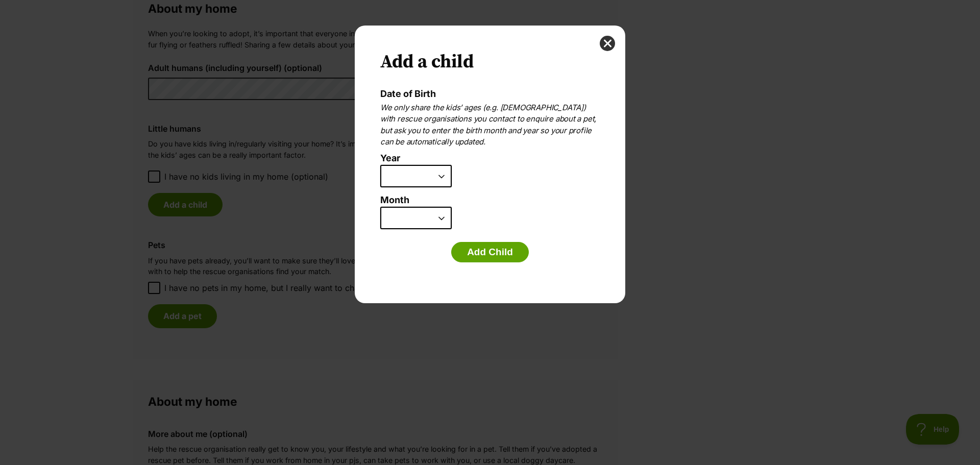 The width and height of the screenshot is (980, 465). I want to click on h2: Add a child, so click(490, 62).